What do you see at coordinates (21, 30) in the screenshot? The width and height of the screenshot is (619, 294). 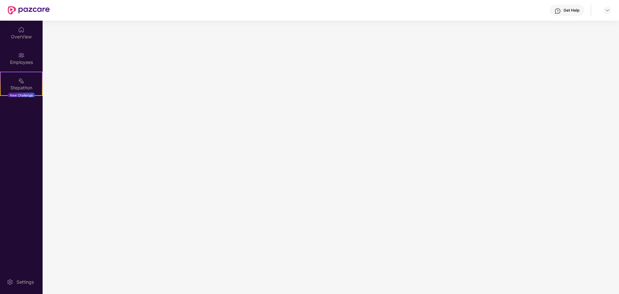 I see `img: svg+xml;base64,PHN2ZyBpZD0iSG9tZSIgeG1sbnM9Imh0dHA6Ly93d3cudzMub3JnLzIwMDAvc3ZnIiB3aWR0aD0iMjAiIG...` at bounding box center [21, 30].